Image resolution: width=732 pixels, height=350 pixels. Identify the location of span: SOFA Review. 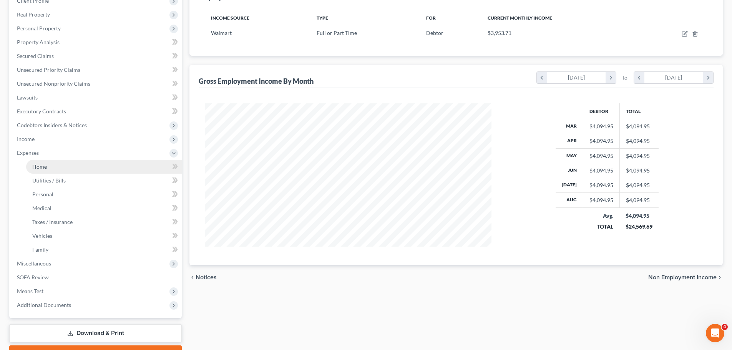
(33, 277).